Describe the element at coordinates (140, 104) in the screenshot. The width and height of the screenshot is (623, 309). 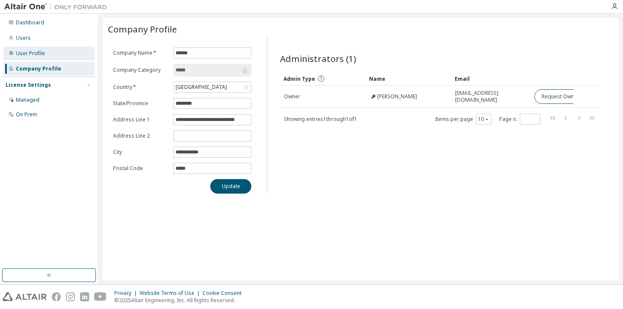
I see `label: State/Province` at that location.